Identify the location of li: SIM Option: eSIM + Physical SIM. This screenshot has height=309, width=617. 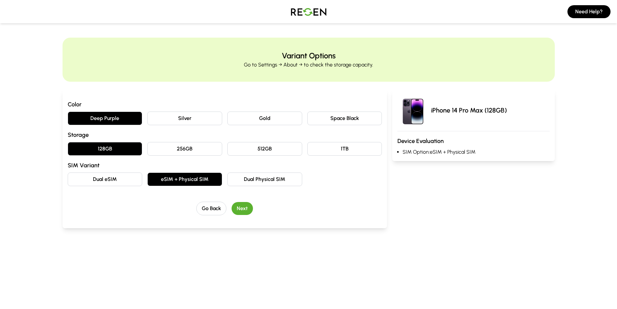
(476, 152).